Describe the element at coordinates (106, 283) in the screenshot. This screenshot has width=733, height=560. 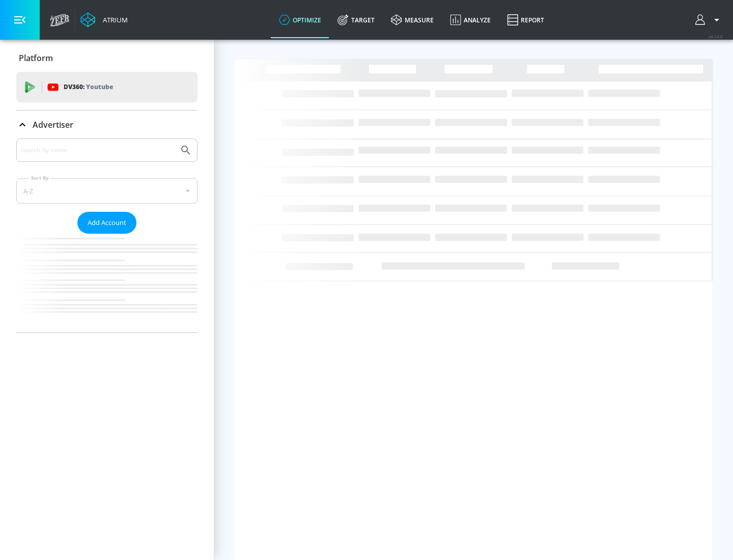
I see `nav: list of Advertiser` at that location.